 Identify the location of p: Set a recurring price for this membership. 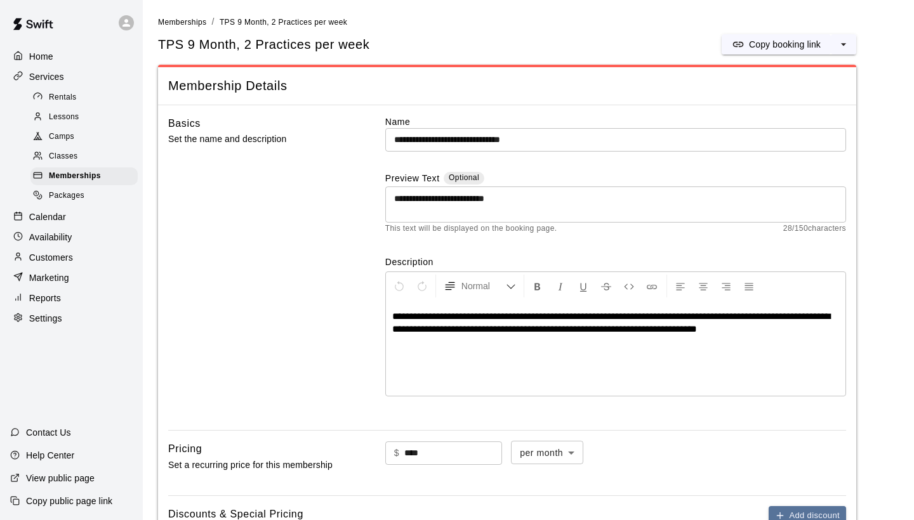
(256, 465).